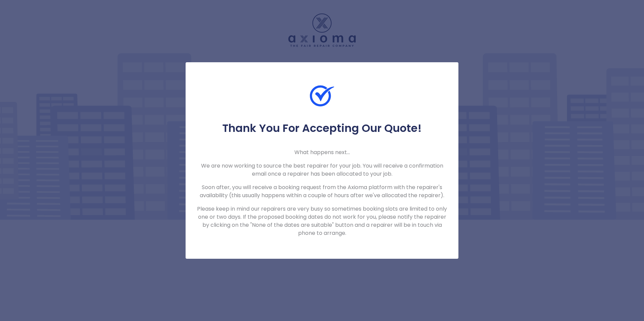 The height and width of the screenshot is (321, 644). Describe the element at coordinates (322, 170) in the screenshot. I see `p: We are now working to source the best repairer for your job. You will receive a confirmation emai...` at that location.